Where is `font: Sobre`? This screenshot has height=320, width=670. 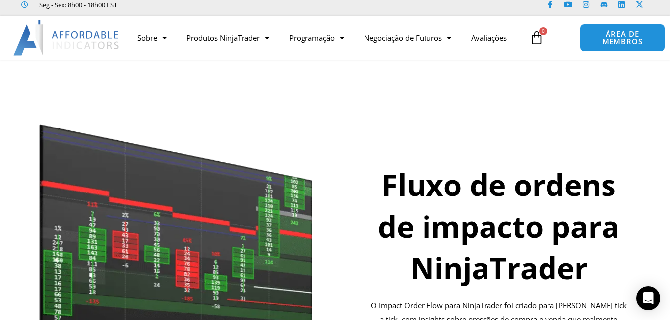
font: Sobre is located at coordinates (147, 38).